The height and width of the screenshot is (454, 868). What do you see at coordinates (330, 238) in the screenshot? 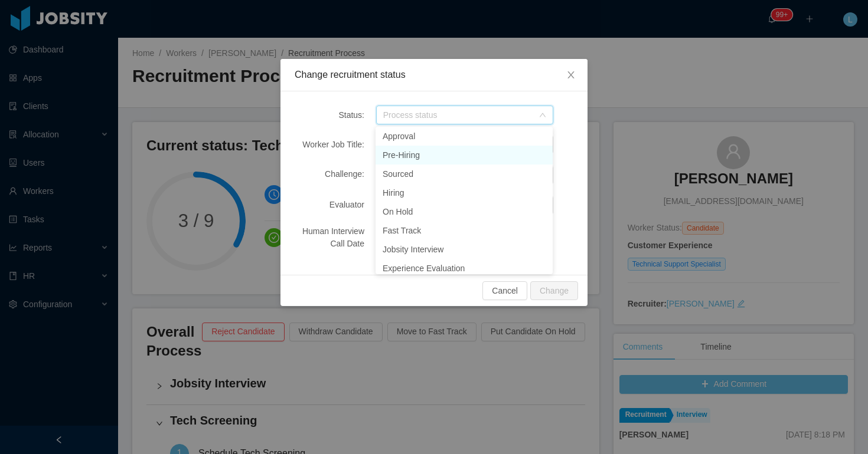
I see `div: Human Interview Call Date` at bounding box center [330, 238].